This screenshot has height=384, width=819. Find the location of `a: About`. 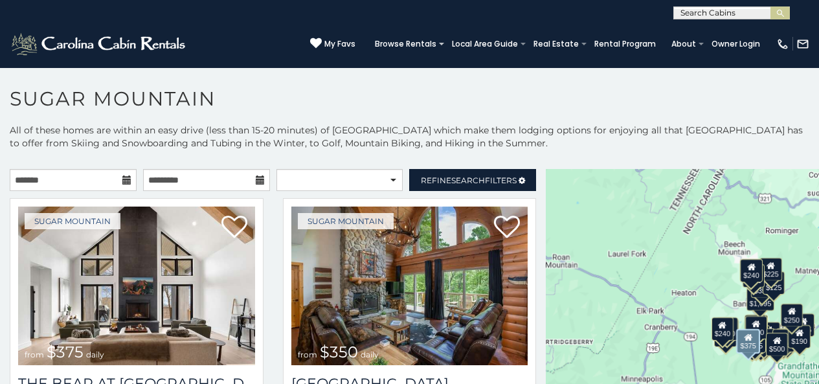

a: About is located at coordinates (684, 44).